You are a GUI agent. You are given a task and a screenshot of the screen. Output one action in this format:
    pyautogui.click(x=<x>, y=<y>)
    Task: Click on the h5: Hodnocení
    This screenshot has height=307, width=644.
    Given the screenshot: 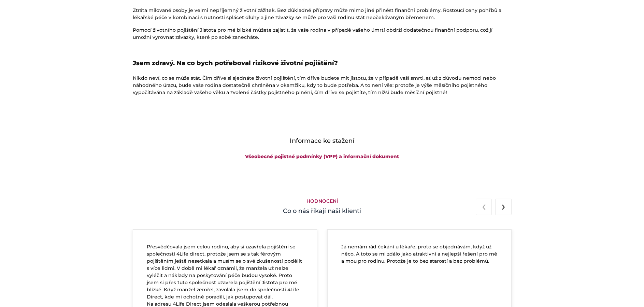 What is the action you would take?
    pyautogui.click(x=322, y=201)
    